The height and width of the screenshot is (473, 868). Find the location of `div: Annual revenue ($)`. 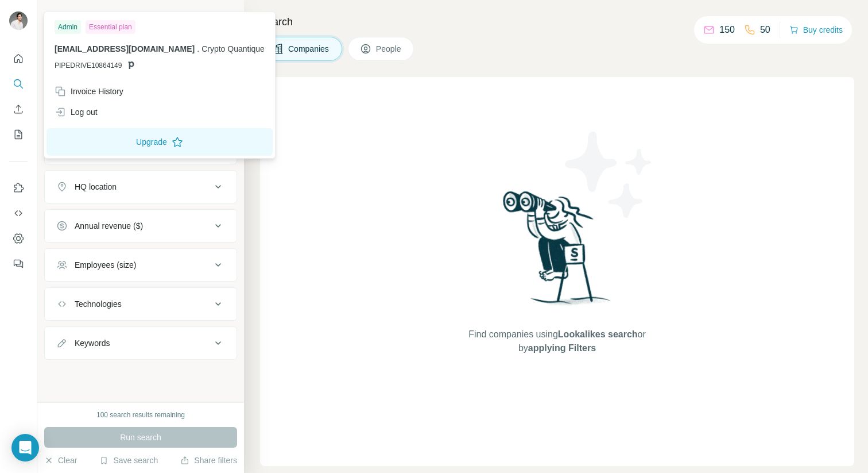

div: Annual revenue ($) is located at coordinates (109, 226).